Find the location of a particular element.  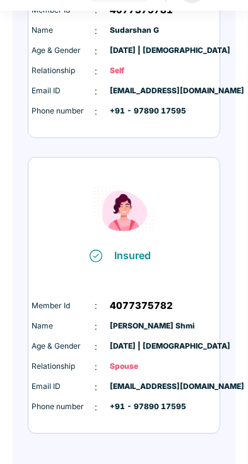

span: 4077375782 is located at coordinates (141, 306).